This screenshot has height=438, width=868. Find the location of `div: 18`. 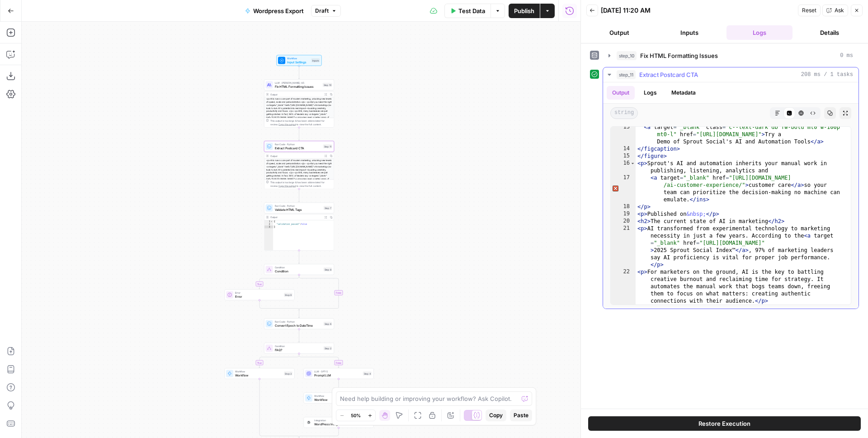

div: 18 is located at coordinates (623, 207).